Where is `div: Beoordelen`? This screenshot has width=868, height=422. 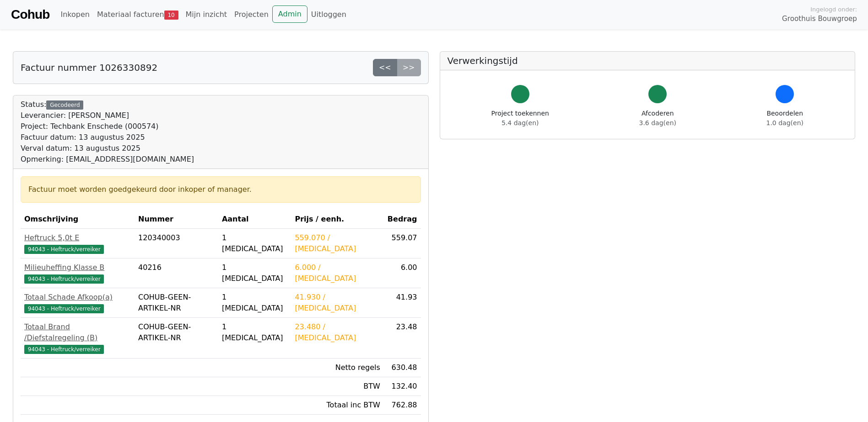
div: Beoordelen is located at coordinates (785, 118).